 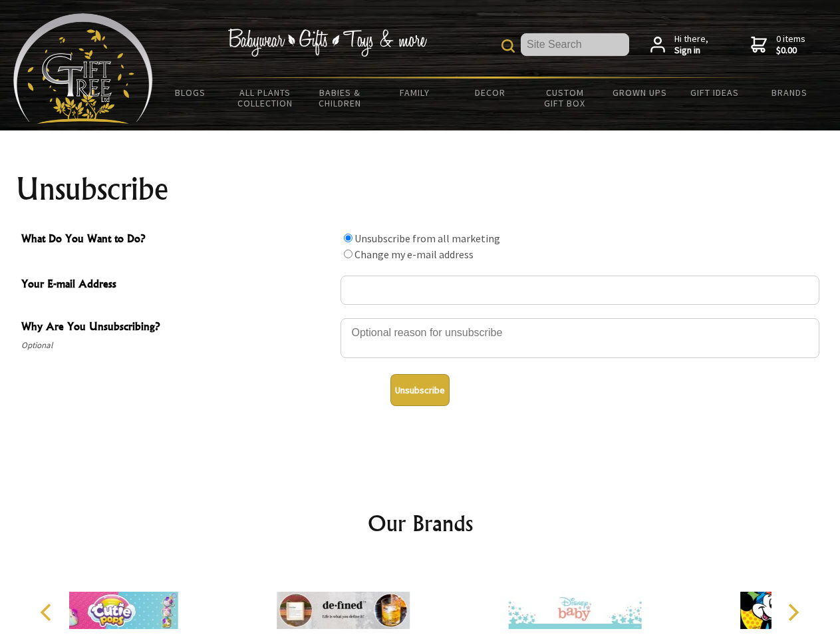 I want to click on a: Grown Ups, so click(x=639, y=93).